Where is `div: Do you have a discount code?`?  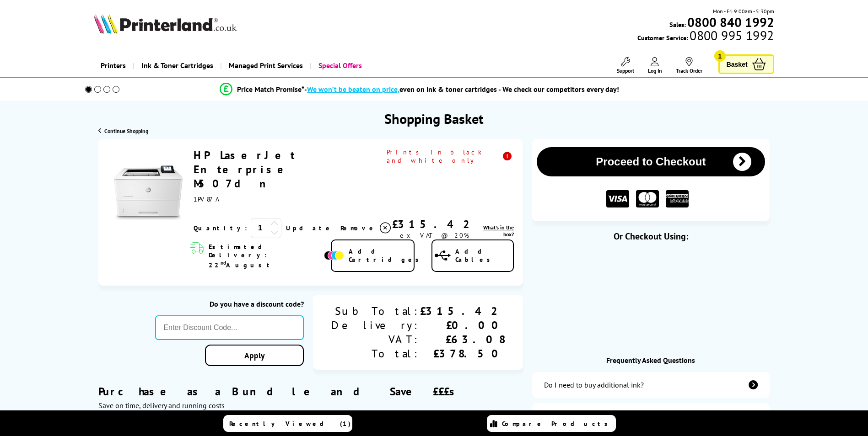 div: Do you have a discount code? is located at coordinates (229, 304).